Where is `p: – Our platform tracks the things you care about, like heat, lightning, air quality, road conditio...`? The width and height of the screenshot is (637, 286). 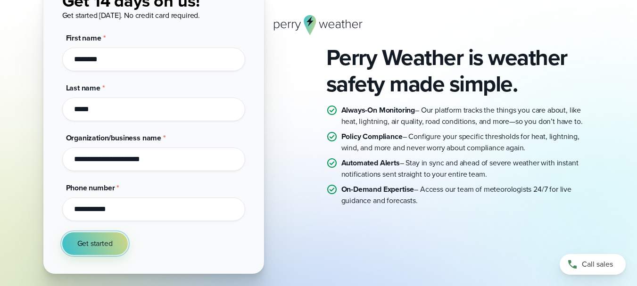 p: – Our platform tracks the things you care about, like heat, lightning, air quality, road conditio... is located at coordinates (468, 116).